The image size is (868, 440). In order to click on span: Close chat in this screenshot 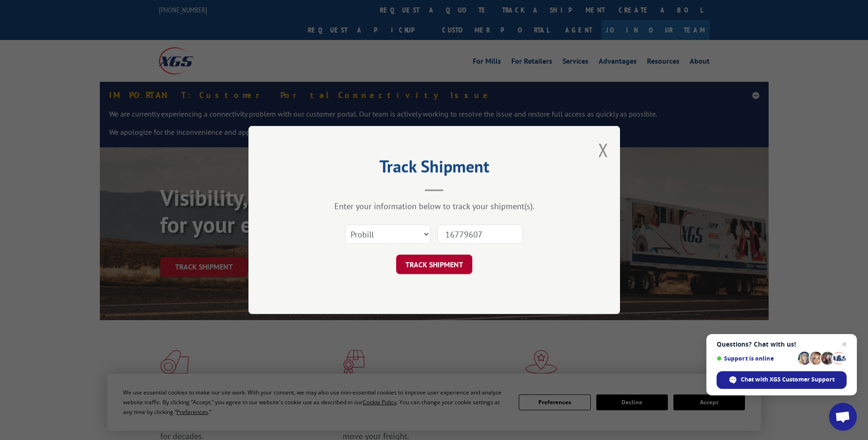, I will do `click(844, 344)`.